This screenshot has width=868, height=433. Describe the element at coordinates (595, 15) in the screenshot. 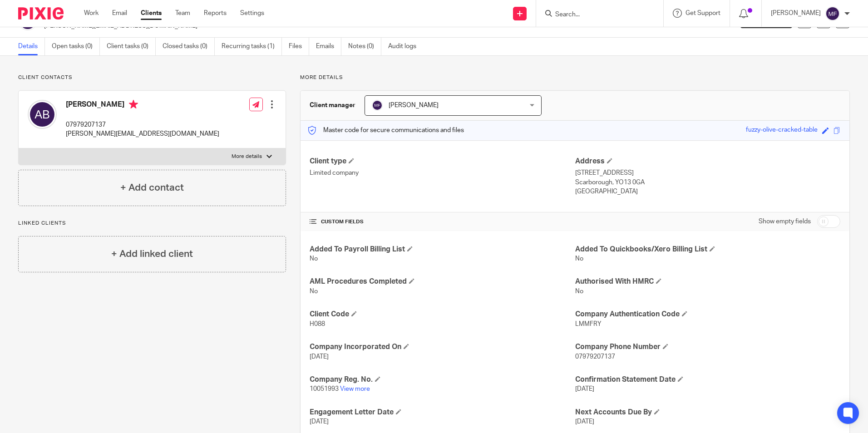

I see `input: Search` at that location.